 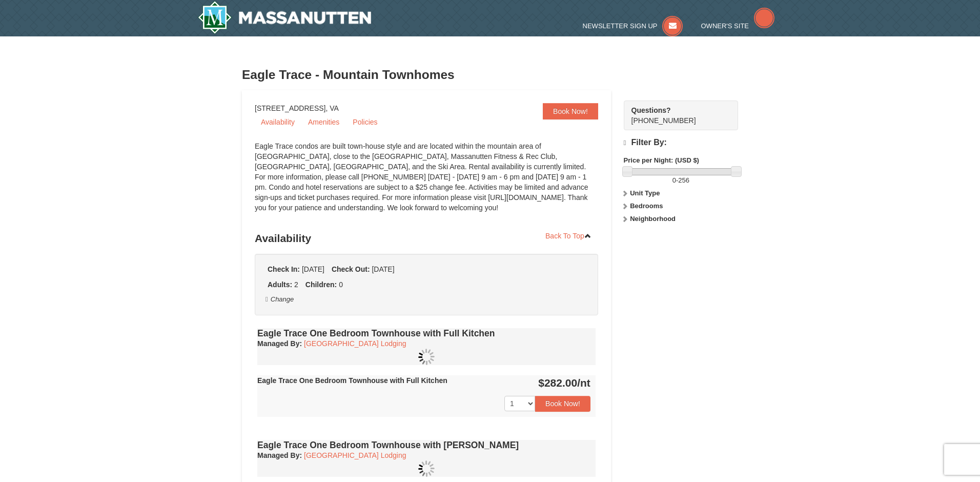 What do you see at coordinates (726, 26) in the screenshot?
I see `span: Owner's Site` at bounding box center [726, 26].